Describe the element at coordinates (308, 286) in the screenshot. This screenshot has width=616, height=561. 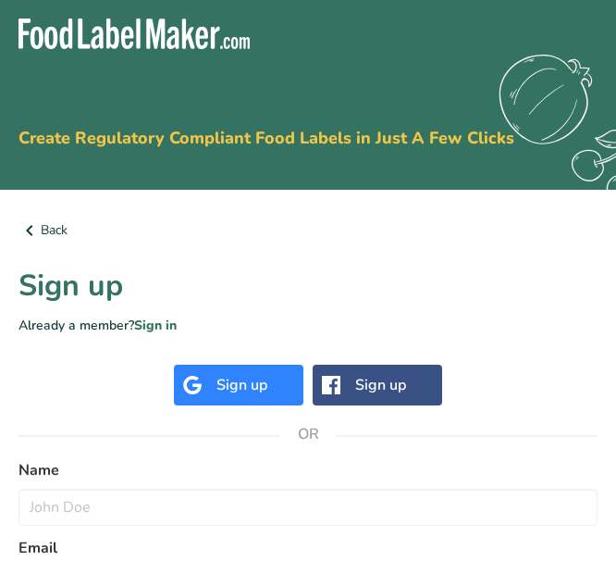
I see `h1: Sign up` at that location.